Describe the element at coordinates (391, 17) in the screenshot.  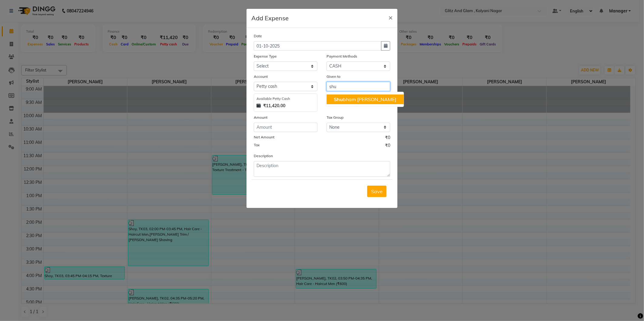
I see `button: Close` at that location.